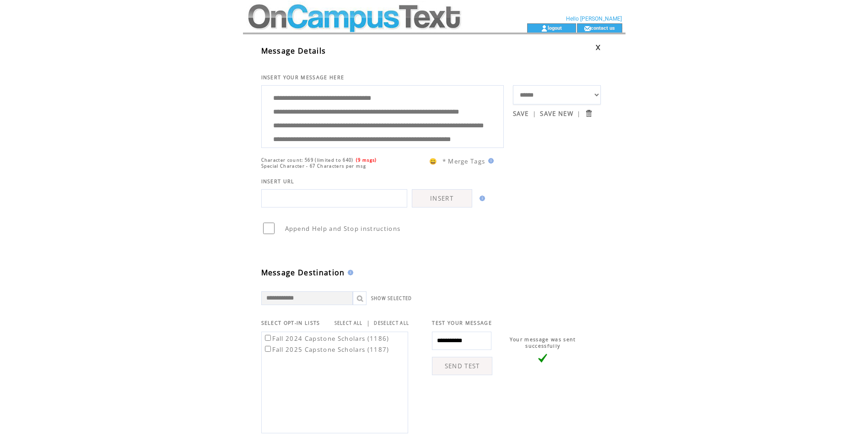  What do you see at coordinates (294, 51) in the screenshot?
I see `span: Message Details` at bounding box center [294, 51].